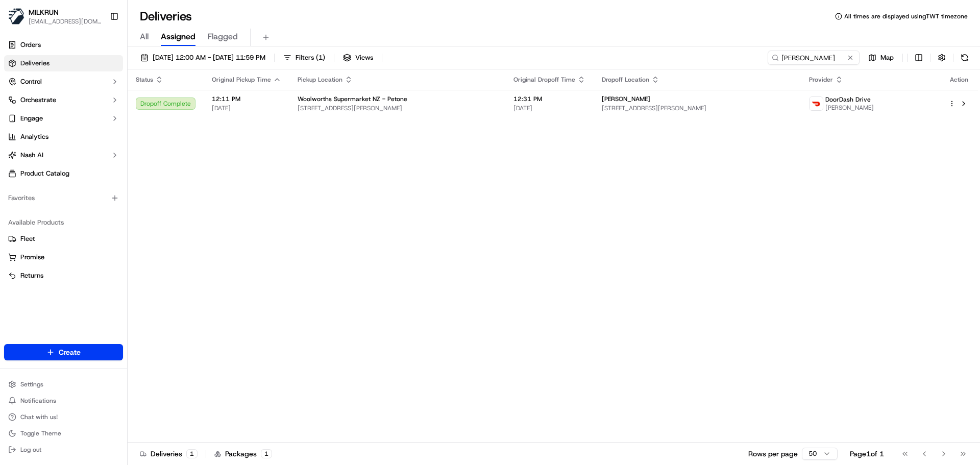  I want to click on button: Promise, so click(63, 257).